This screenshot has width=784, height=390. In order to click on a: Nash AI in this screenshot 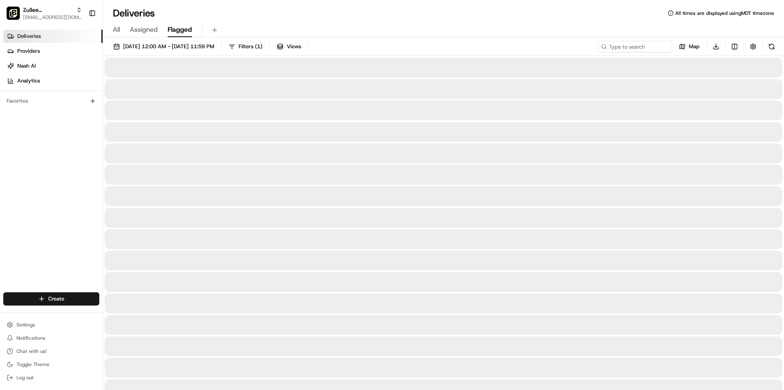, I will do `click(53, 66)`.